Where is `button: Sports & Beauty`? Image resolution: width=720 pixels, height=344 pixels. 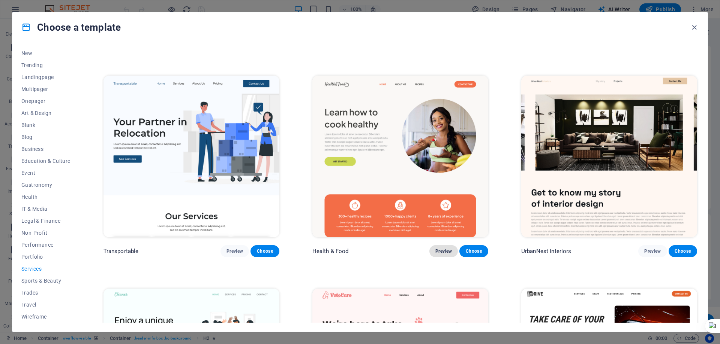
button: Sports & Beauty is located at coordinates (46, 281).